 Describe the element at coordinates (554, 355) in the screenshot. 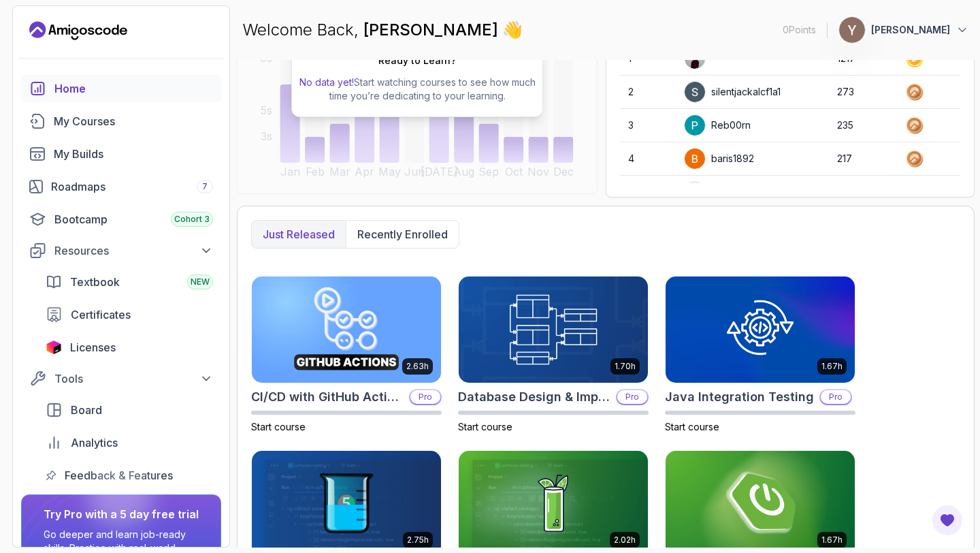

I see `a: Database Design & Implementation card1.70hDatabase Design & ImplementationProStart course` at that location.